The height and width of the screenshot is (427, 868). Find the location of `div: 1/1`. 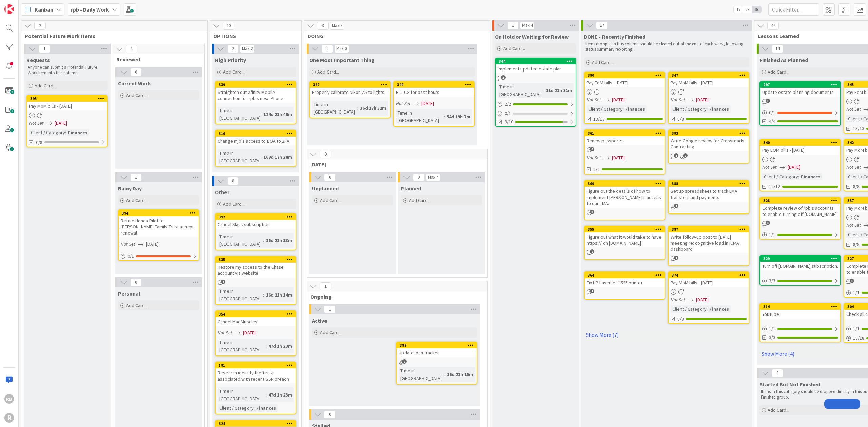

div: 1/1 is located at coordinates (800, 329).